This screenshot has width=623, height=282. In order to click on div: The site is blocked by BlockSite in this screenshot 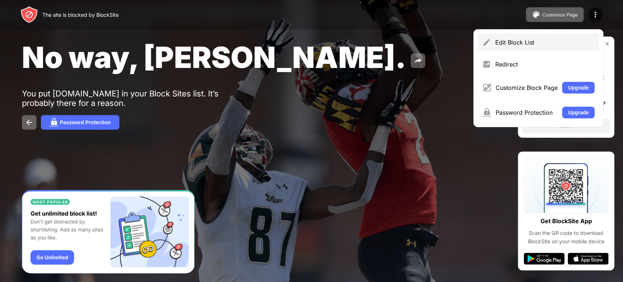, I will do `click(80, 15)`.